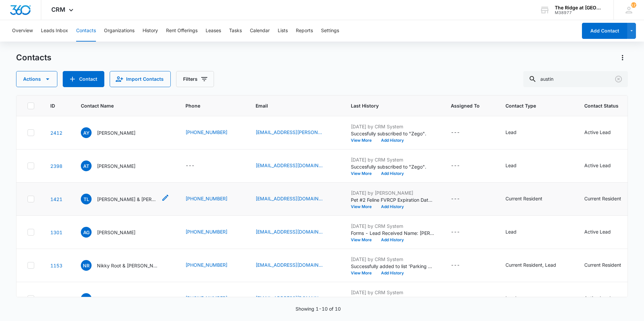  What do you see at coordinates (536, 265) in the screenshot?
I see `div: Contact Type - Current Resident, Lead - Select to Edit Field` at bounding box center [536, 265].